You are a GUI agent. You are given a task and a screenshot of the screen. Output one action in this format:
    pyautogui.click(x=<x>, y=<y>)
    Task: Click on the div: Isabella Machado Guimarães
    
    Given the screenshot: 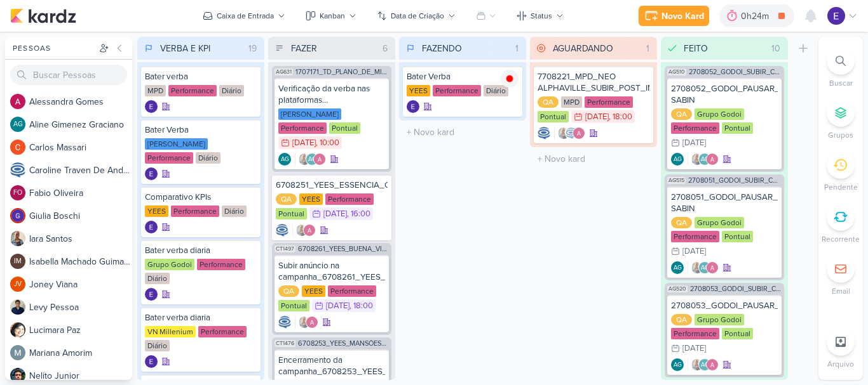 What is the action you would take?
    pyautogui.click(x=18, y=261)
    